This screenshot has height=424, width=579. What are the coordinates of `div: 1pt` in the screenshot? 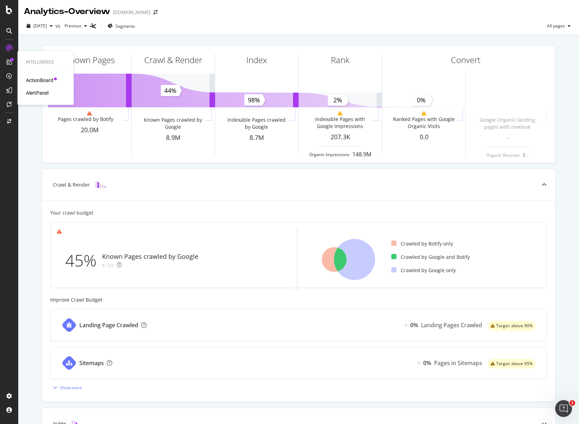 It's located at (110, 266).